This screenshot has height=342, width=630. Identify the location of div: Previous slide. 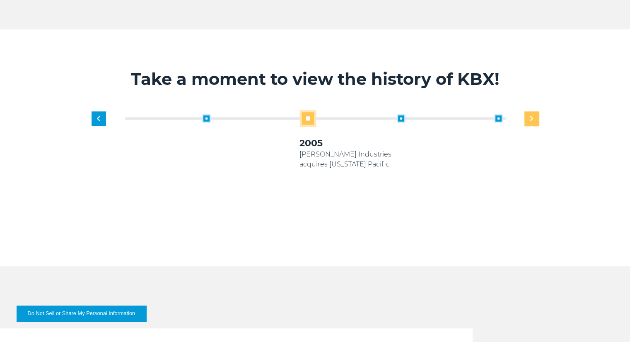
(99, 118).